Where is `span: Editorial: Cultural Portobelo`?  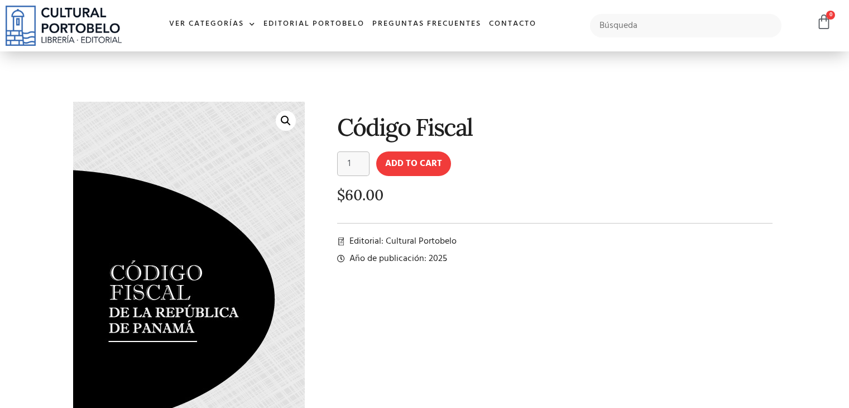
span: Editorial: Cultural Portobelo is located at coordinates (401, 241).